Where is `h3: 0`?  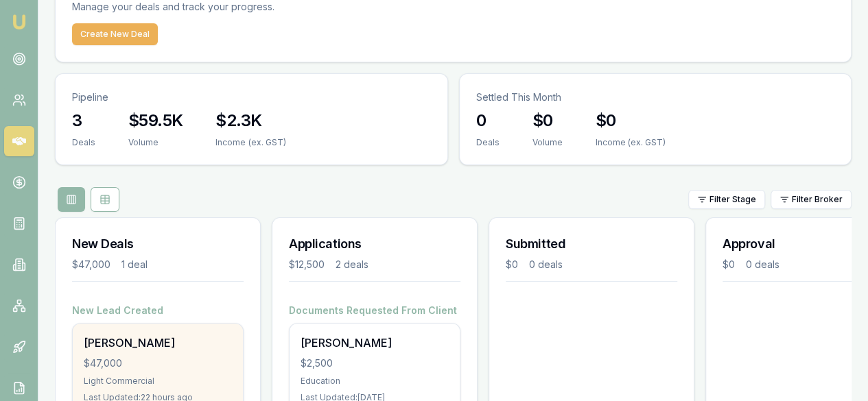 h3: 0 is located at coordinates (488, 121).